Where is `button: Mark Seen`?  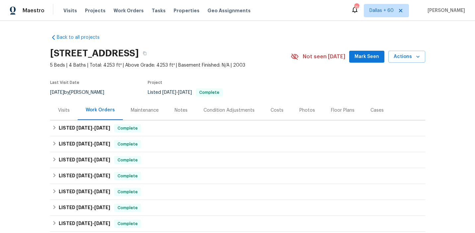 button: Mark Seen is located at coordinates (367, 57).